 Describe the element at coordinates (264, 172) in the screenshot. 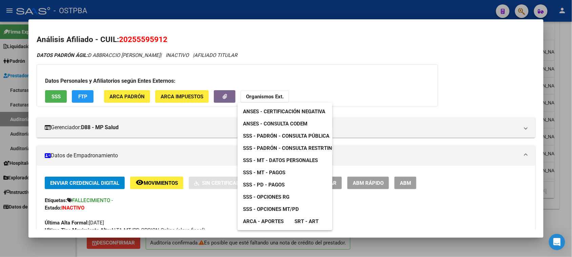

I see `span: SSS - MT - Pagos` at that location.